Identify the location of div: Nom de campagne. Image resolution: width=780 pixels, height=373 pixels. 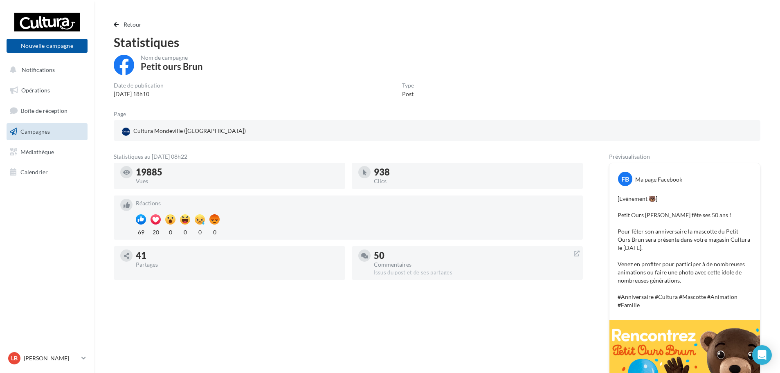
(172, 58).